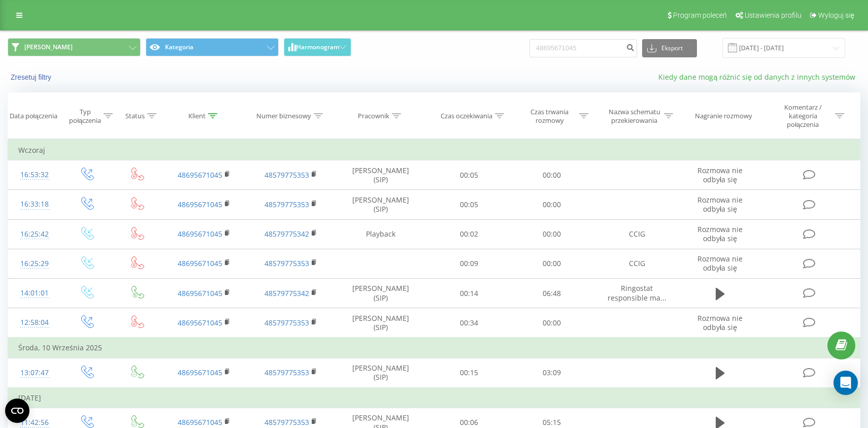 Image resolution: width=868 pixels, height=428 pixels. What do you see at coordinates (34, 234) in the screenshot?
I see `div: 16:25:42` at bounding box center [34, 234].